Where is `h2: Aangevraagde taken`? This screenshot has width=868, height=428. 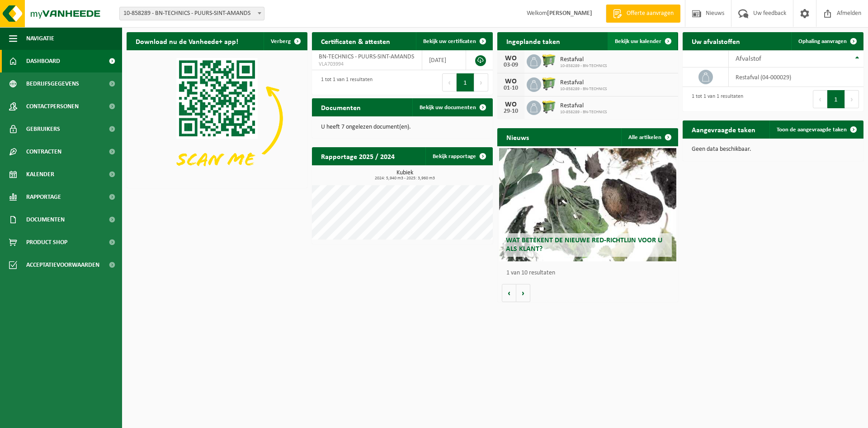 h2: Aangevraagde taken is located at coordinates (723, 129).